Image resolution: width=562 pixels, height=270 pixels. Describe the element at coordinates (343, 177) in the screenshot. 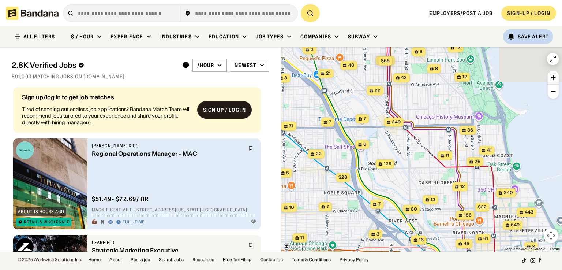

I see `span: $28` at that location.